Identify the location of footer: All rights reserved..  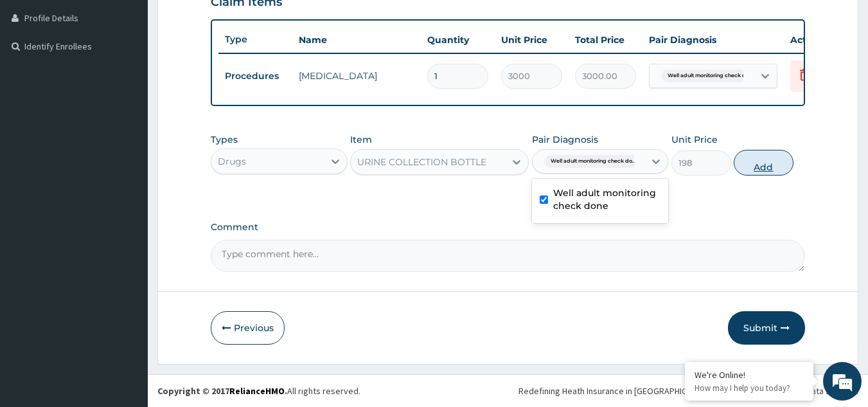
(507, 390).